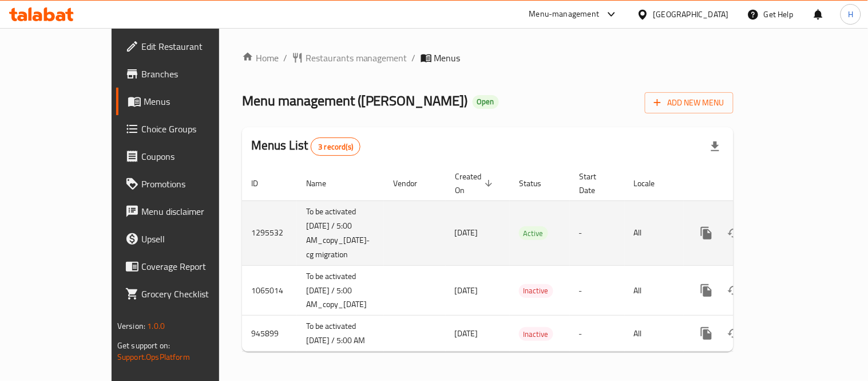 The width and height of the screenshot is (868, 381). Describe the element at coordinates (186, 46) in the screenshot. I see `a: Edit Restaurant` at that location.